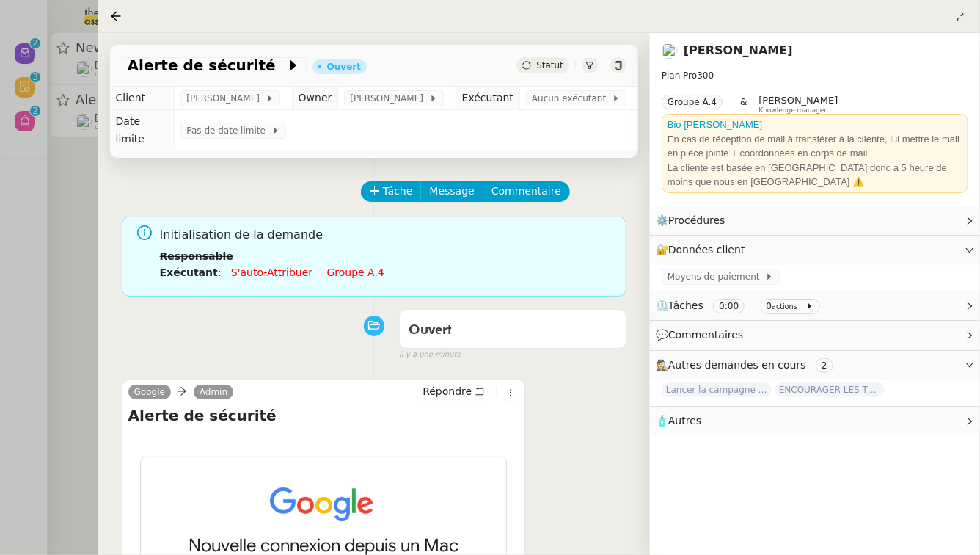  What do you see at coordinates (793, 110) in the screenshot?
I see `span: Knowledge manager` at bounding box center [793, 110].